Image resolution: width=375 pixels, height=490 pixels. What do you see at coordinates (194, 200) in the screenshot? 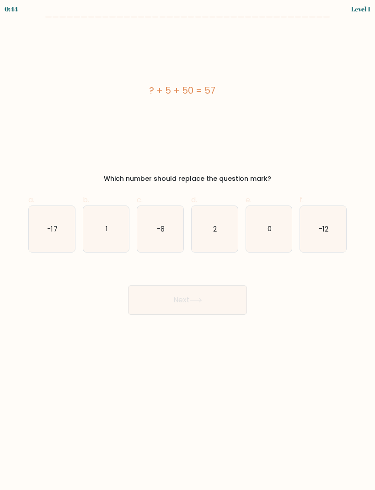
I see `span: d.` at bounding box center [194, 200].